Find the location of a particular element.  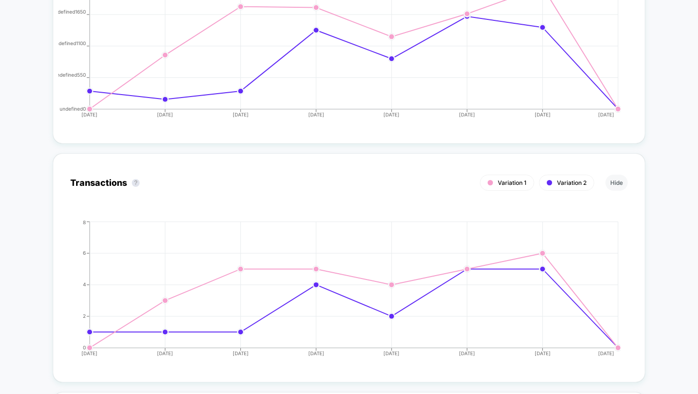

tspan: 0 is located at coordinates (84, 347).